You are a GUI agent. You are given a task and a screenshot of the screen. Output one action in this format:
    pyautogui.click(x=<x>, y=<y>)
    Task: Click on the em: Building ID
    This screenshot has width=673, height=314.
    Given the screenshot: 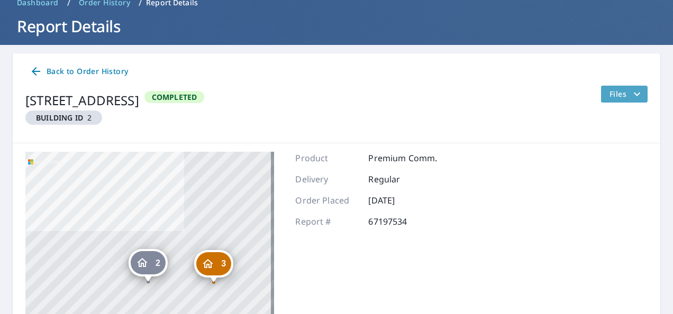 What is the action you would take?
    pyautogui.click(x=59, y=118)
    